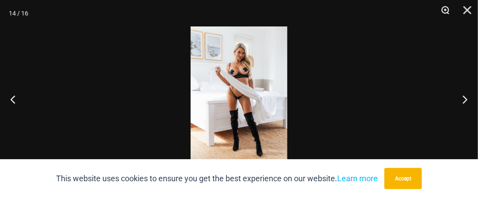 The image size is (478, 198). I want to click on div: 14 / 16, so click(19, 13).